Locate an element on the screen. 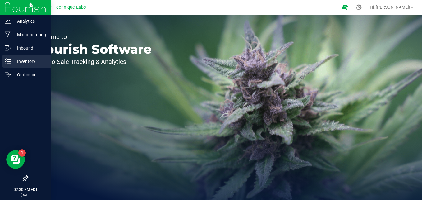 The height and width of the screenshot is (200, 422). span: Open Ecommerce Menu is located at coordinates (345, 7).